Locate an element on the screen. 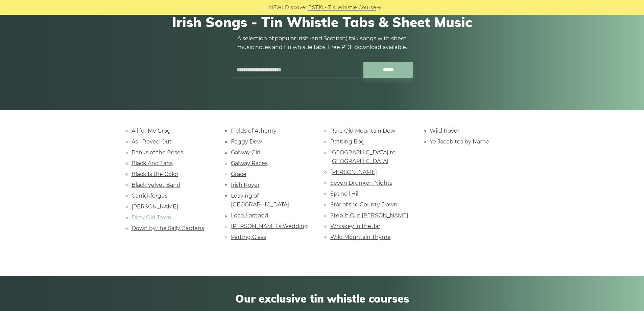 The image size is (644, 311). a: Rare Old Mountain Dew is located at coordinates (363, 131).